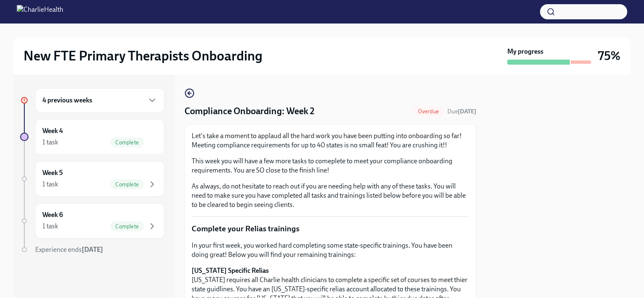  Describe the element at coordinates (330, 229) in the screenshot. I see `p: Complete your Relias trainings` at that location.